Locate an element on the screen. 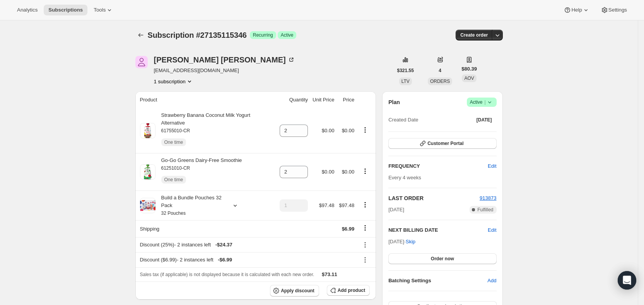 The width and height of the screenshot is (644, 305). button: Tools is located at coordinates (103, 10).